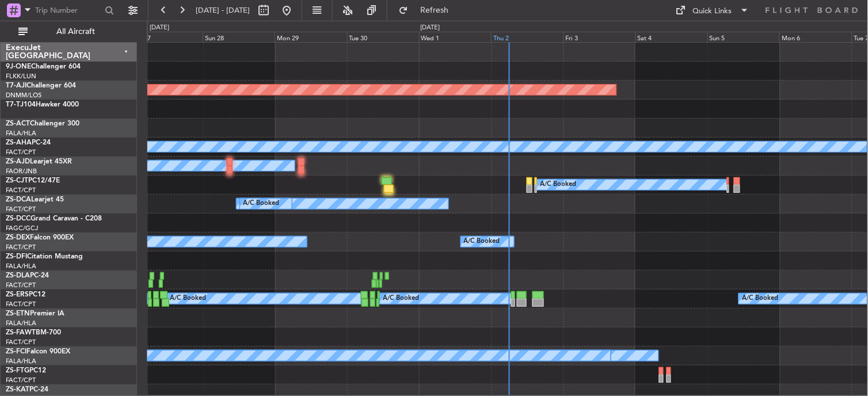 This screenshot has height=396, width=868. Describe the element at coordinates (42, 105) in the screenshot. I see `a: T7-TJ104Hawker 4000` at that location.